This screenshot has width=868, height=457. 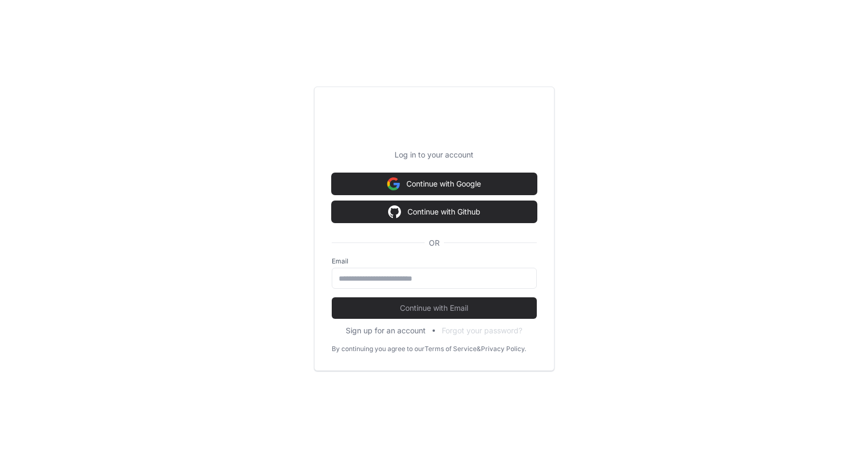 What do you see at coordinates (434, 242) in the screenshot?
I see `span: OR` at bounding box center [434, 242].